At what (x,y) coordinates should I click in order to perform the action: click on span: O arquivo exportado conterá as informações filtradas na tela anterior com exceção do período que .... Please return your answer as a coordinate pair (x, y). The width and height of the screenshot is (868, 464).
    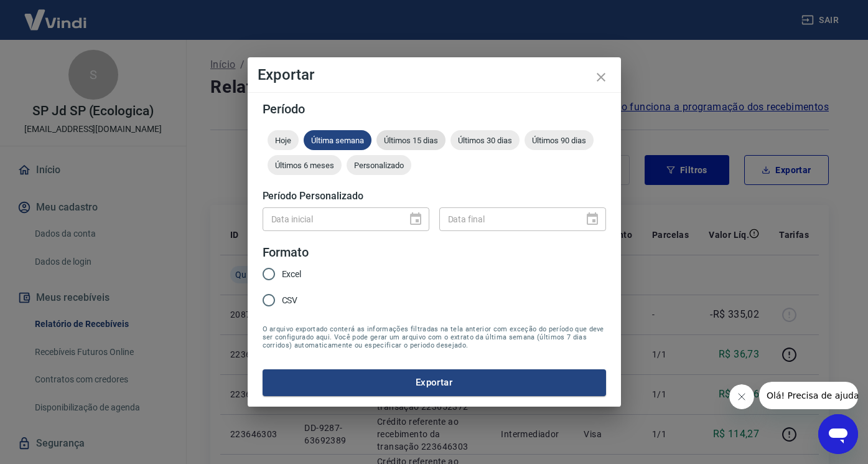
    Looking at the image, I should click on (435, 337).